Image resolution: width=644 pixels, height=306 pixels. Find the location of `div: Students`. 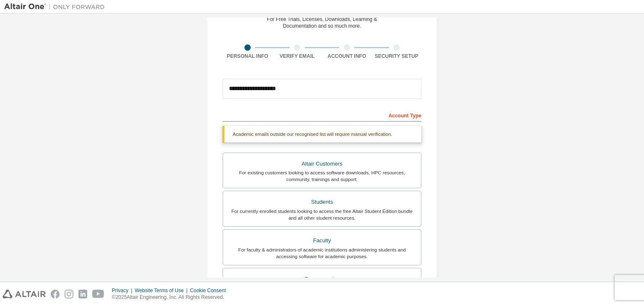

div: Students is located at coordinates (322, 202).